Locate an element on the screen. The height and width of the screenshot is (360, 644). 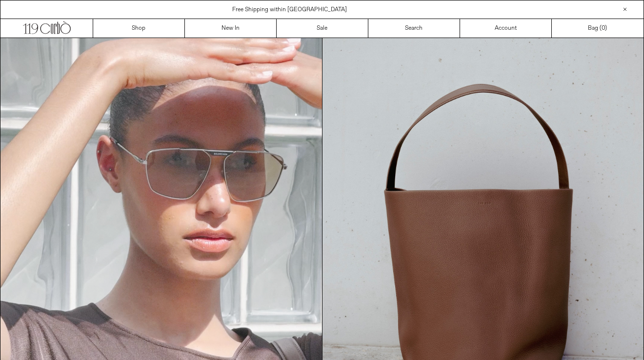
a: New In is located at coordinates (230, 29).